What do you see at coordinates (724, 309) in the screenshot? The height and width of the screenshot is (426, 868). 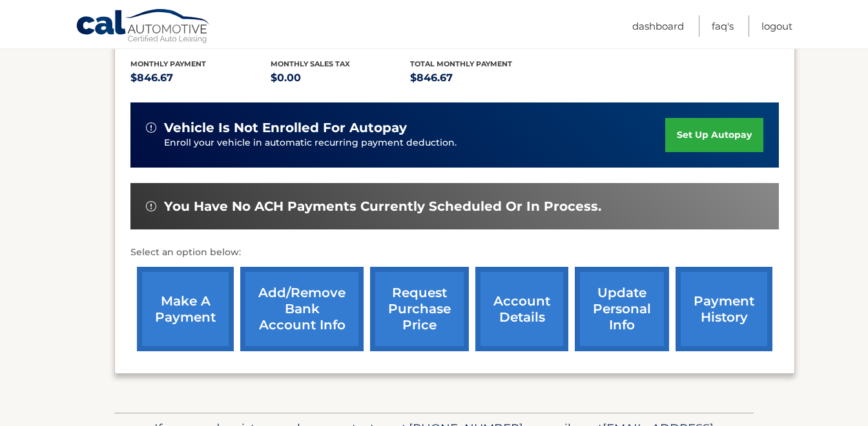 I see `a: payment history` at bounding box center [724, 309].